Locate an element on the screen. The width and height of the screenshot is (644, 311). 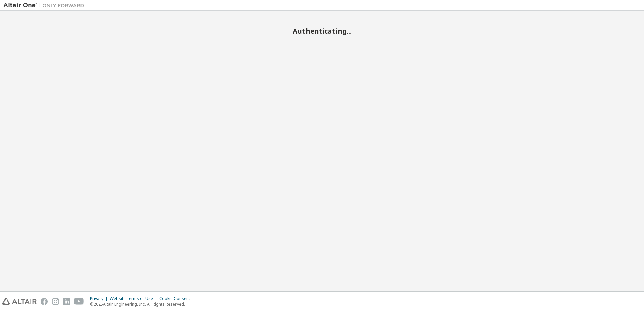
div: Cookie Consent is located at coordinates (176, 299).